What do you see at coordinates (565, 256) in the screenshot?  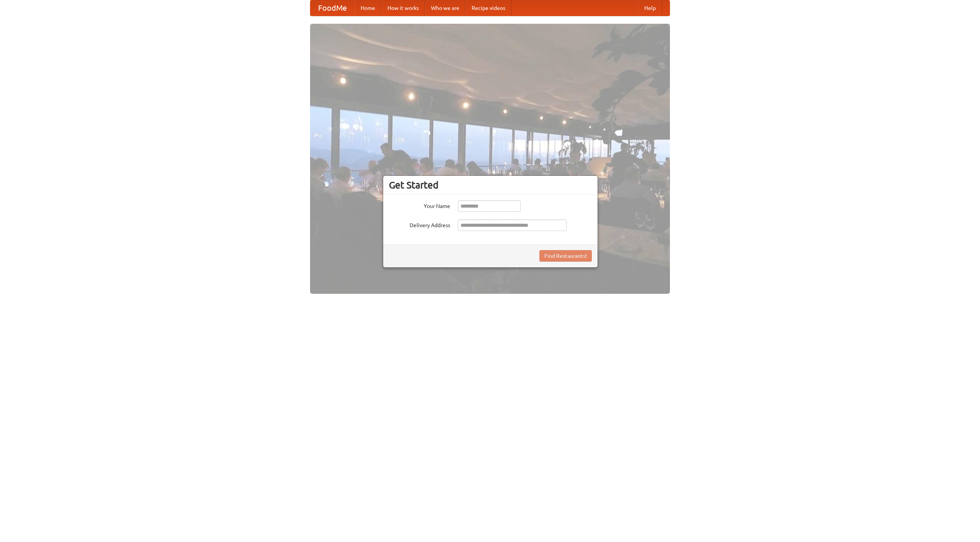 I see `button: Find Restaurants!` at bounding box center [565, 256].